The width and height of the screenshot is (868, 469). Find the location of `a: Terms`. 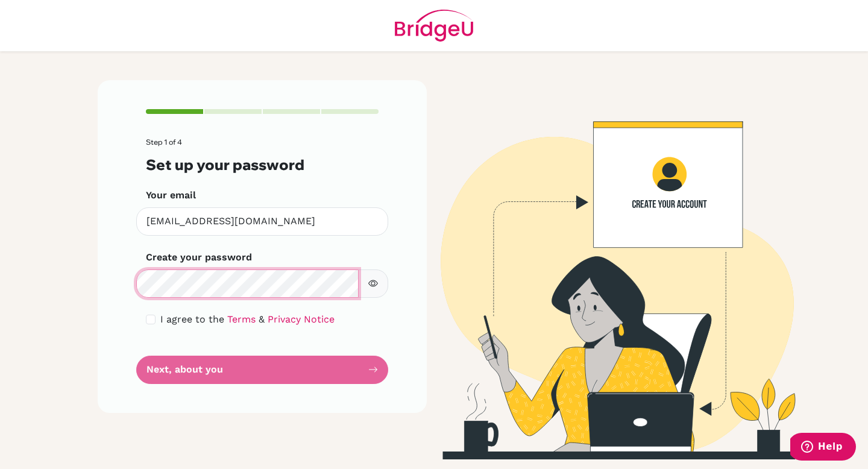

a: Terms is located at coordinates (242, 319).